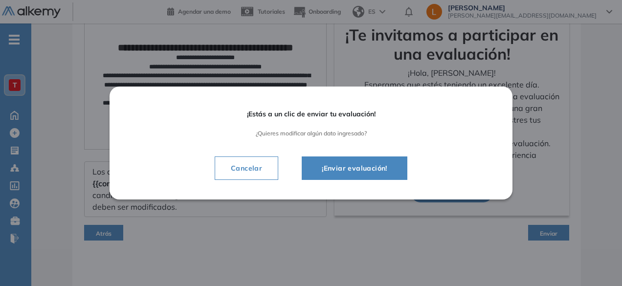 This screenshot has width=622, height=286. I want to click on button: Cancelar, so click(247, 168).